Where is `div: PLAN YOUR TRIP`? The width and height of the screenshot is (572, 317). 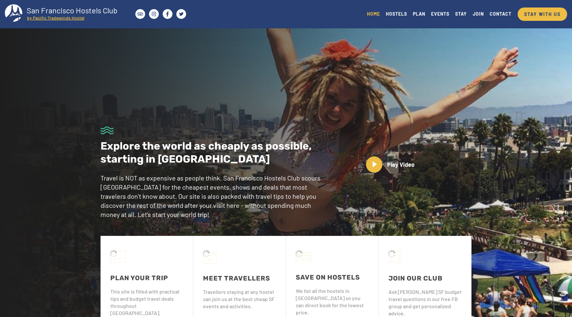
div: PLAN YOUR TRIP is located at coordinates (147, 278).